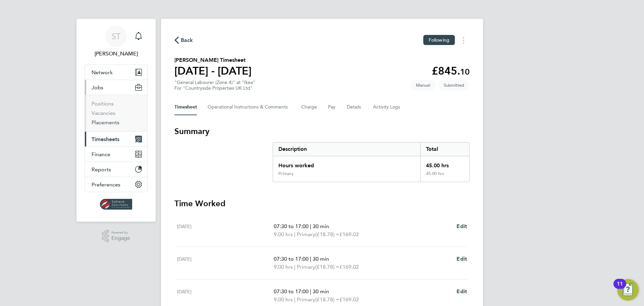  Describe the element at coordinates (106, 122) in the screenshot. I see `a: Placements` at that location.